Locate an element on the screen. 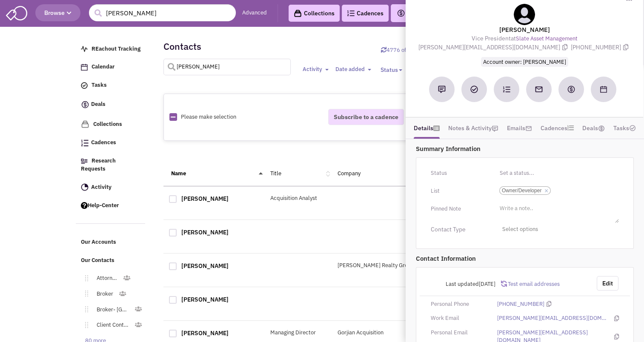  a: Broker is located at coordinates (103, 294).